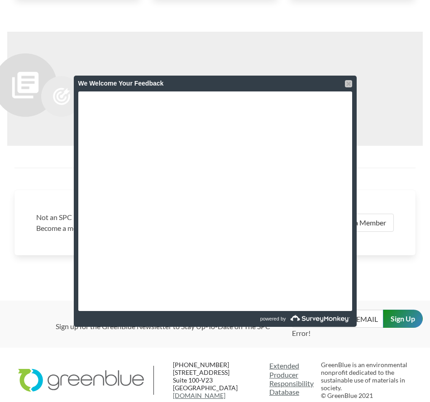 The width and height of the screenshot is (430, 402). Describe the element at coordinates (338, 333) in the screenshot. I see `p: Error!` at that location.